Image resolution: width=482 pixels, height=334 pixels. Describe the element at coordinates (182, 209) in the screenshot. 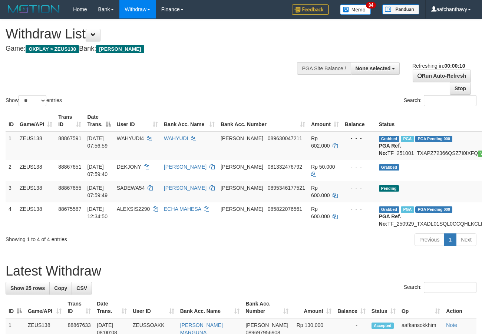

I see `a: ECHA MAHESA` at that location.